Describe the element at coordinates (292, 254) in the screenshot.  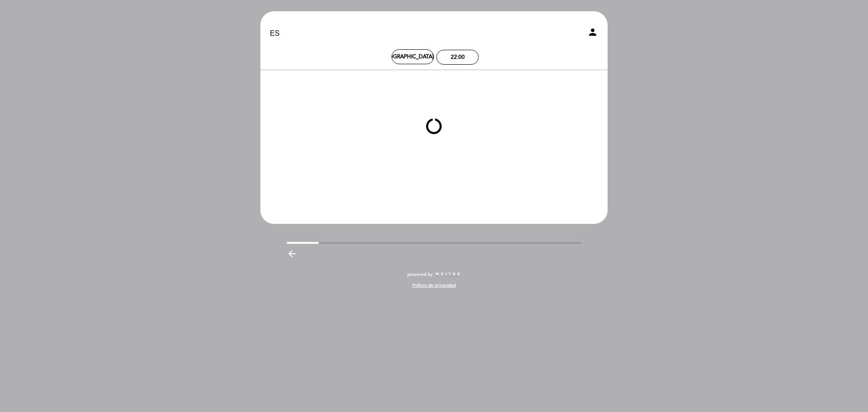
I see `i: arrow_backward` at that location.